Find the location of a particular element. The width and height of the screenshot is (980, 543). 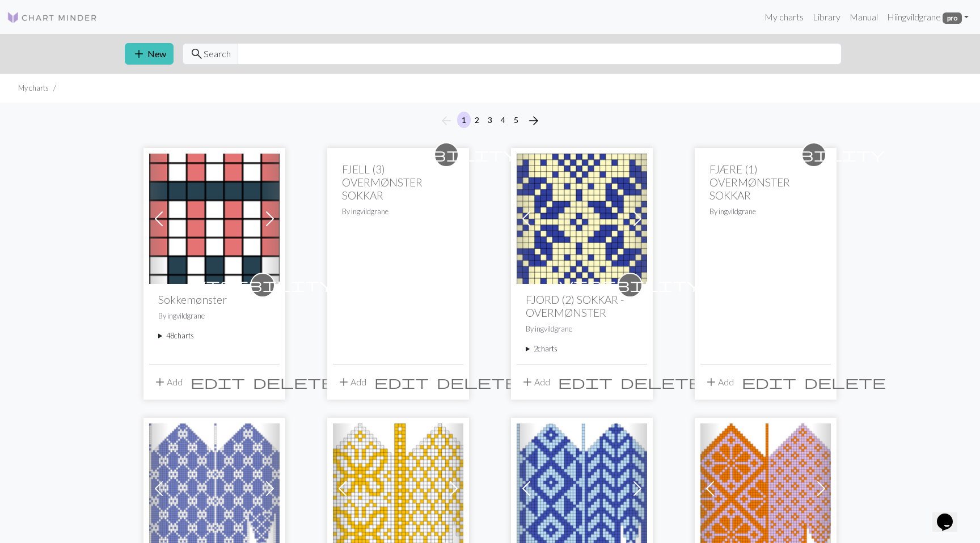

img: FREDAGSSOKKAR - 24 rep is located at coordinates (582, 219).